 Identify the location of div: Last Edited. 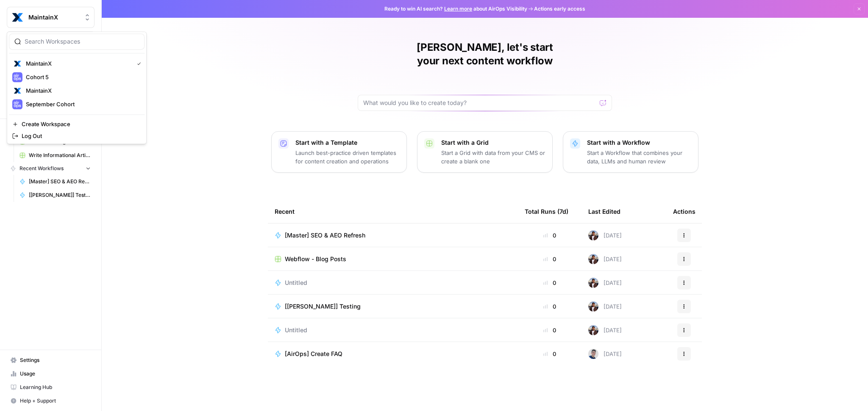
(604, 212).